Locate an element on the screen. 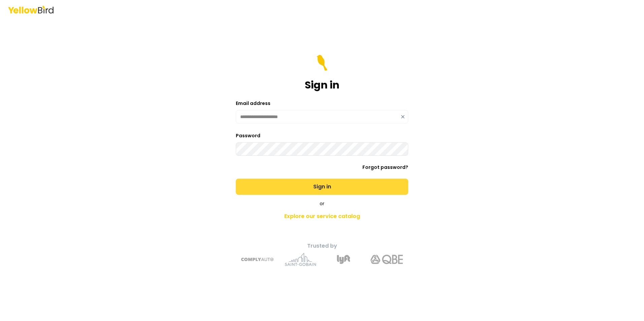 The height and width of the screenshot is (321, 644). a: Explore our service catalog is located at coordinates (322, 216).